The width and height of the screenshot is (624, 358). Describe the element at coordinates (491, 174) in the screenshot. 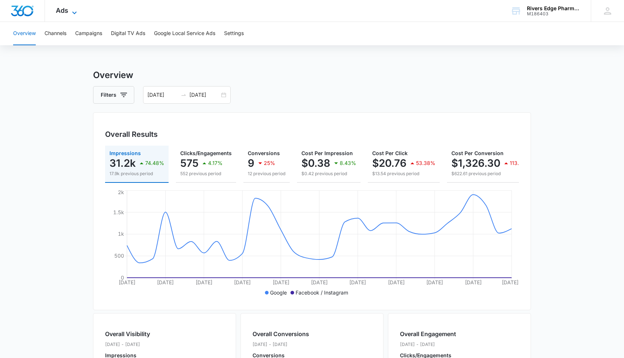

I see `p: $622.61 previous period` at that location.